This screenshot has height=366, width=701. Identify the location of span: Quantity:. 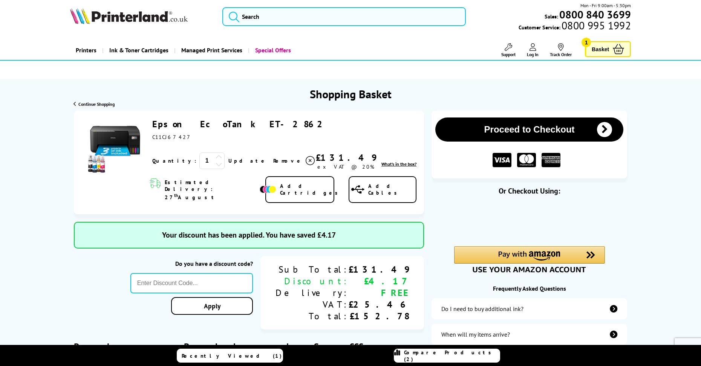
(174, 161).